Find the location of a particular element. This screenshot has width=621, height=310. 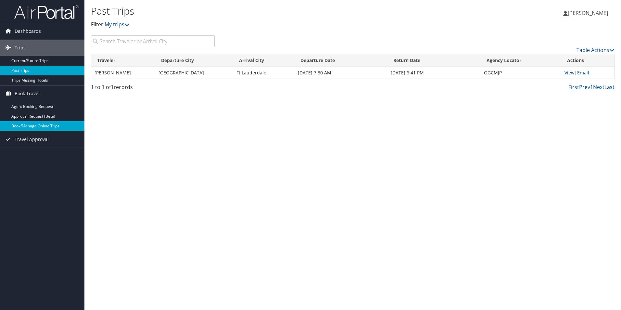

a: My trips is located at coordinates (117, 24).